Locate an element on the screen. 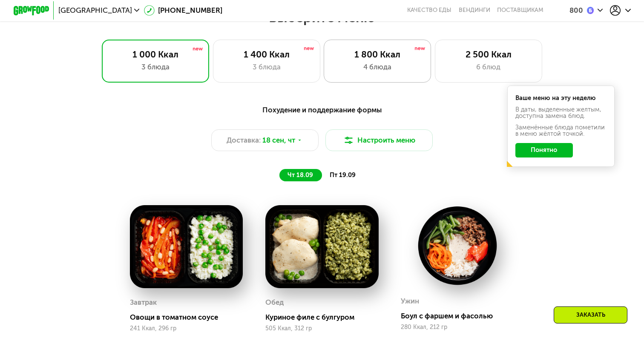  div: 6 блюд is located at coordinates (489, 67).